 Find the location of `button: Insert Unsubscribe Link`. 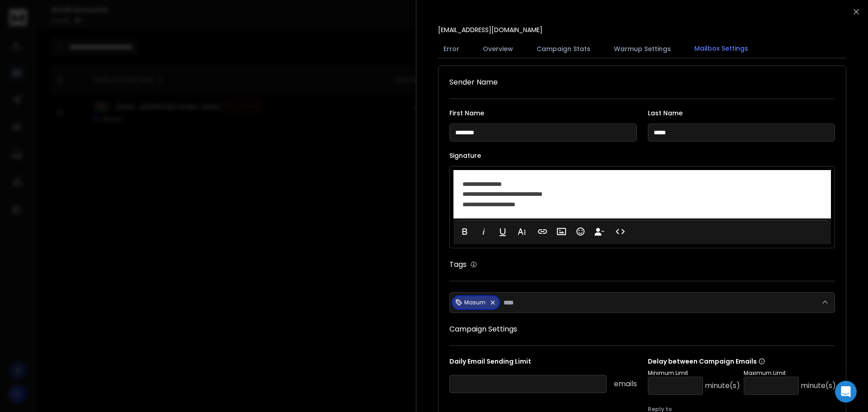

button: Insert Unsubscribe Link is located at coordinates (599, 232).